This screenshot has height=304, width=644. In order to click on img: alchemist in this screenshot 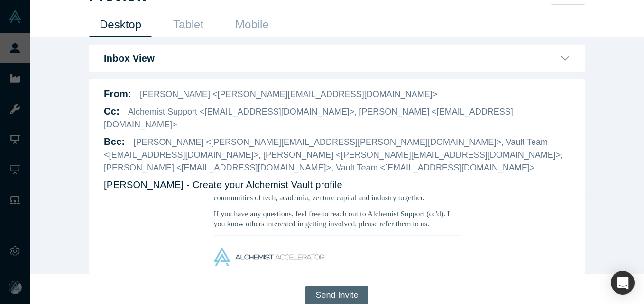, I will do `click(165, 62)`.